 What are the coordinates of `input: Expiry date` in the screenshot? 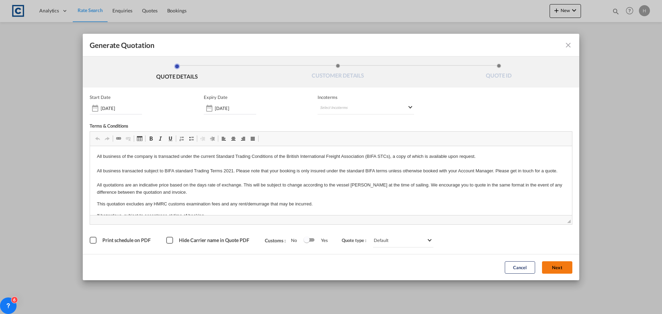 It's located at (236, 108).